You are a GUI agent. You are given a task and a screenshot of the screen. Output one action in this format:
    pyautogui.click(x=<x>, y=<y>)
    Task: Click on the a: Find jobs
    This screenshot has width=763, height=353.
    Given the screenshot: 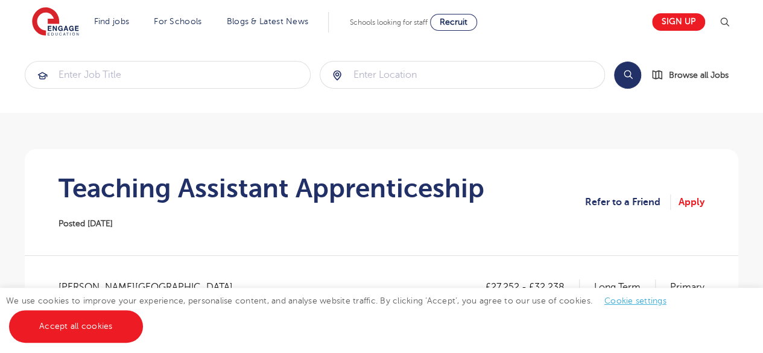 What is the action you would take?
    pyautogui.click(x=112, y=21)
    